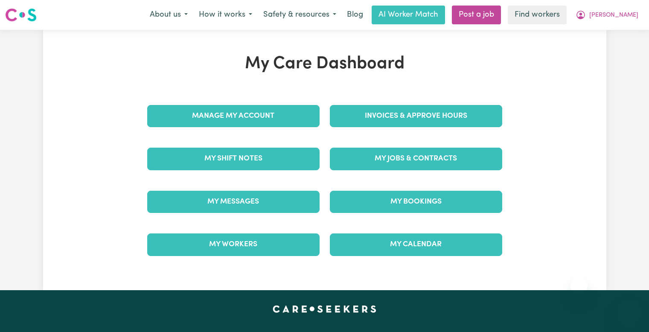 The width and height of the screenshot is (649, 332). Describe the element at coordinates (225, 15) in the screenshot. I see `button: How it works` at that location.